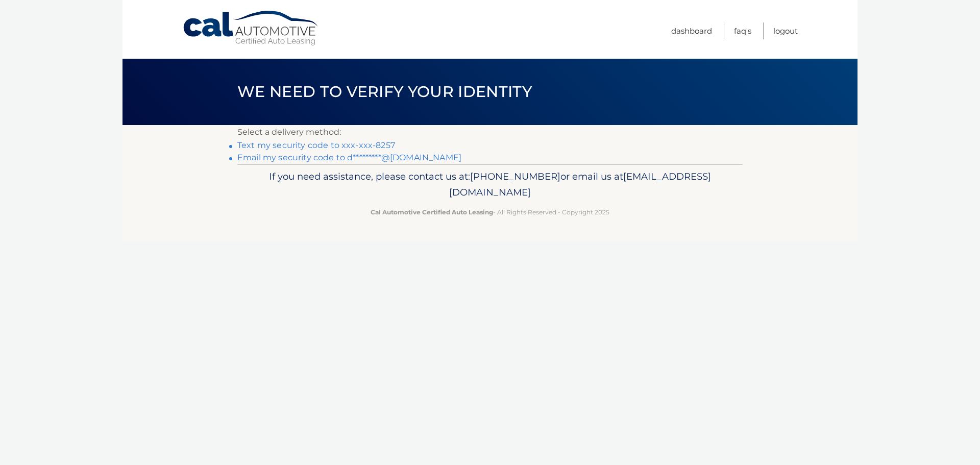 The height and width of the screenshot is (465, 980). I want to click on p: - All Rights Reserved - Copyright 2025, so click(490, 212).